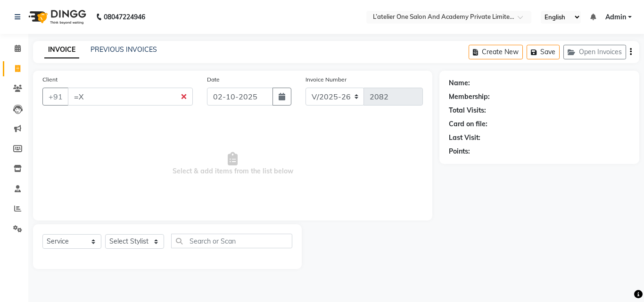  Describe the element at coordinates (326, 80) in the screenshot. I see `label: Invoice Number` at that location.